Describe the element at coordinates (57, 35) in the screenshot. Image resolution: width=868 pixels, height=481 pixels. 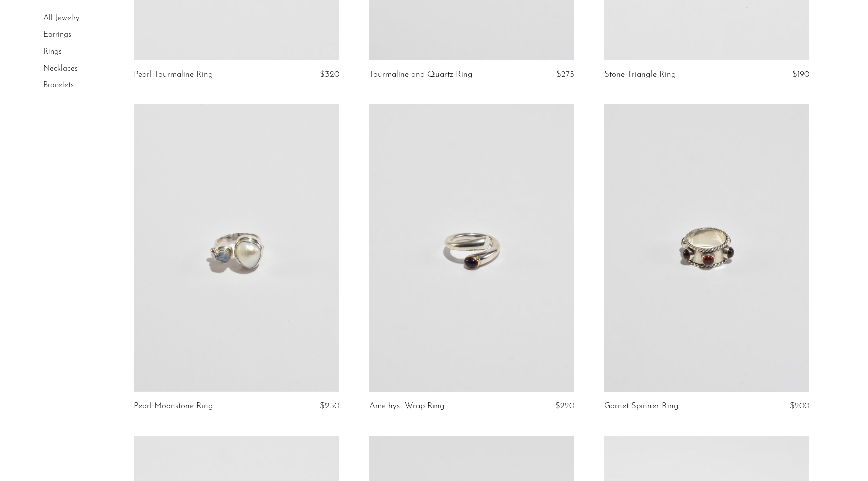
I see `a: Earrings` at that location.